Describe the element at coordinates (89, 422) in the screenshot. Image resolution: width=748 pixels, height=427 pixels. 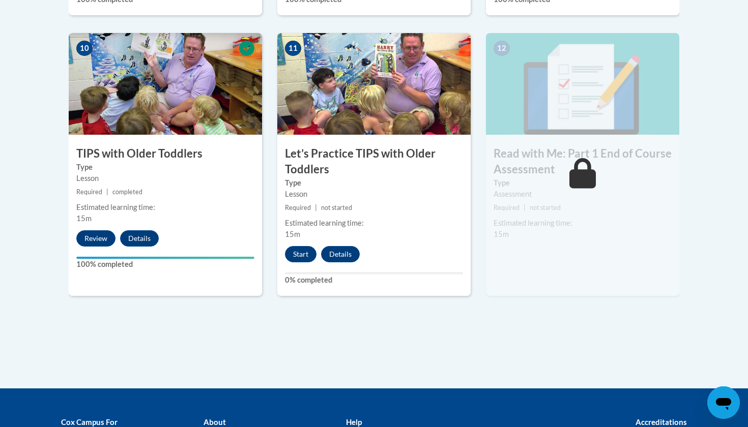
I see `b: Cox Campus For` at that location.